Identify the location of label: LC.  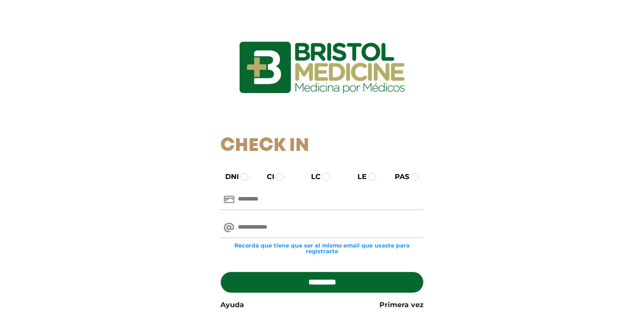
(312, 177).